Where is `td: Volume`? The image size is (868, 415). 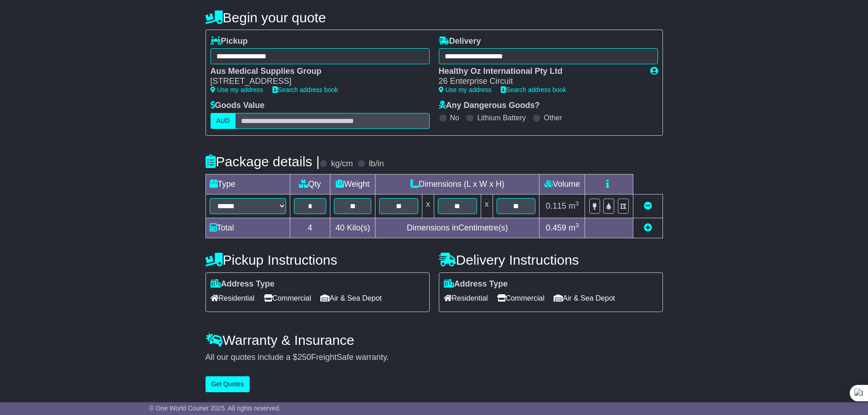
td: Volume is located at coordinates (562, 184).